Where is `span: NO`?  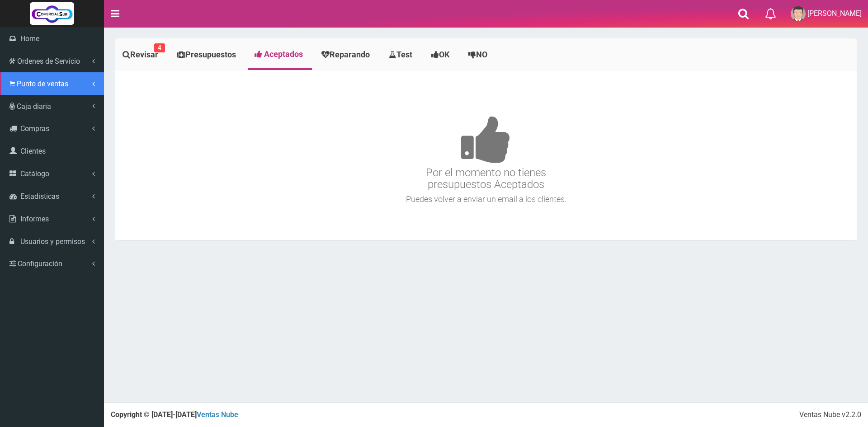 span: NO is located at coordinates (481, 54).